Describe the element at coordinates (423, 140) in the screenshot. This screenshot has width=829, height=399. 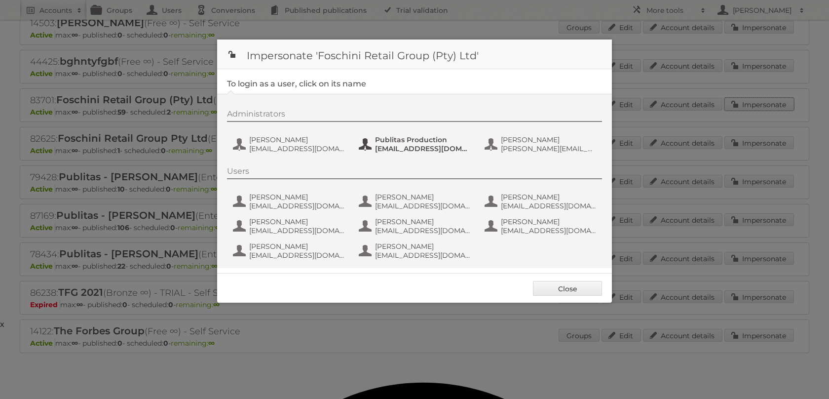
I see `span: Publitas Production` at that location.